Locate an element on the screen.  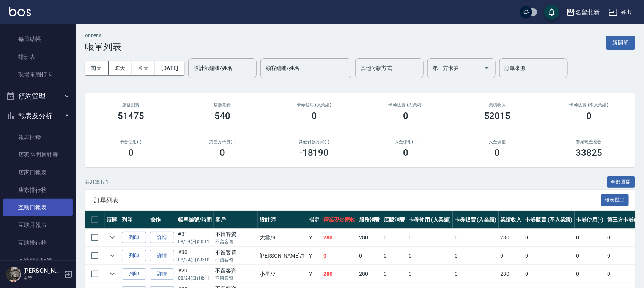
th: 客戶 is located at coordinates (236, 220).